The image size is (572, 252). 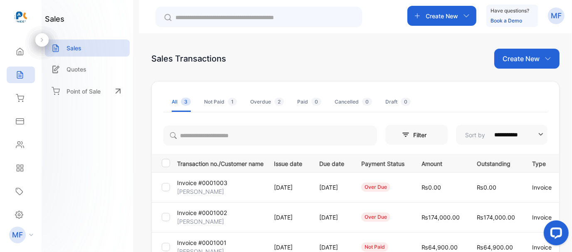 I want to click on h1: sales, so click(x=54, y=19).